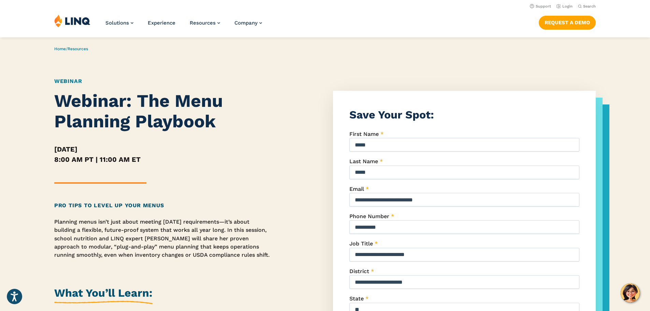  Describe the element at coordinates (369, 216) in the screenshot. I see `span: Phone Number` at that location.